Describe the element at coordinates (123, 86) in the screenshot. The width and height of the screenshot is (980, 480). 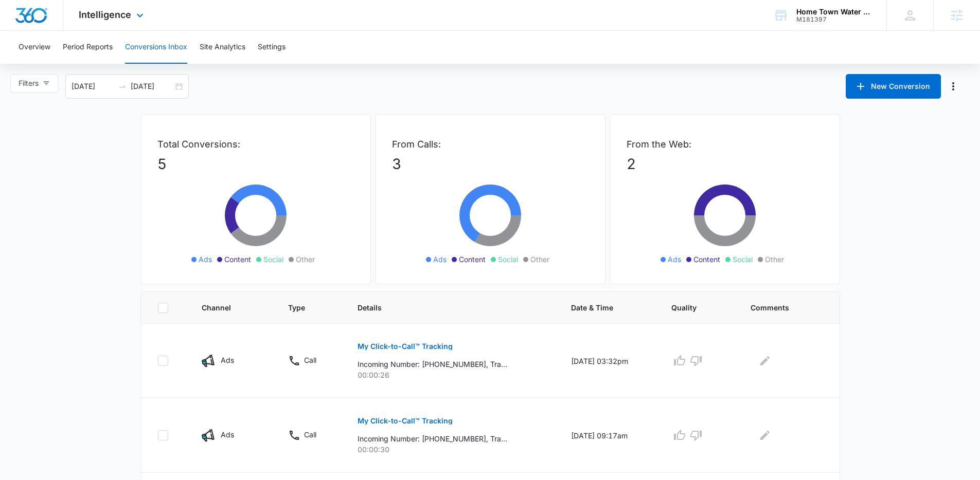
I see `span: to` at that location.